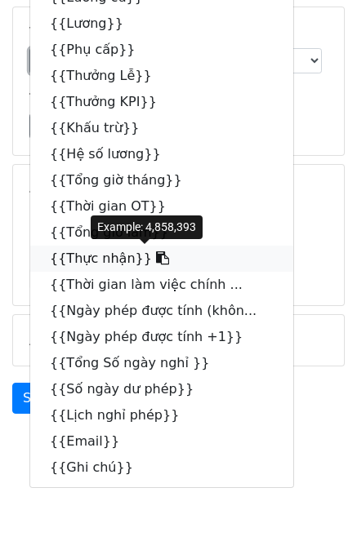 The image size is (357, 550). I want to click on a: {{Phụ cấp}}, so click(162, 50).